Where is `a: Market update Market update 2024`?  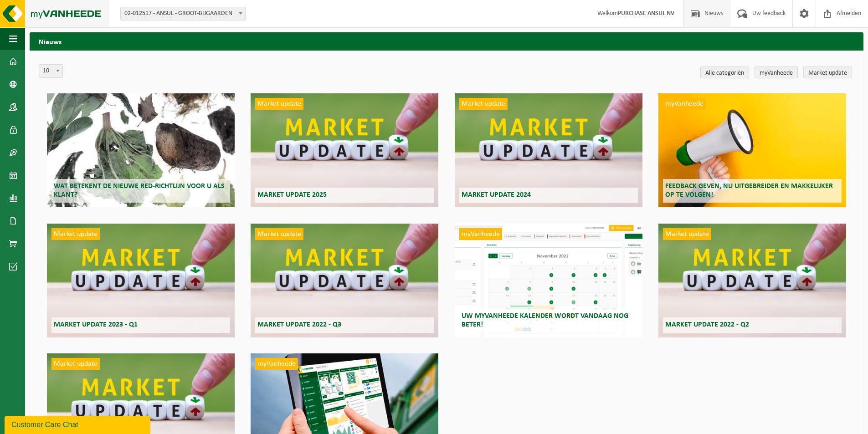
a: Market update Market update 2024 is located at coordinates (548, 151).